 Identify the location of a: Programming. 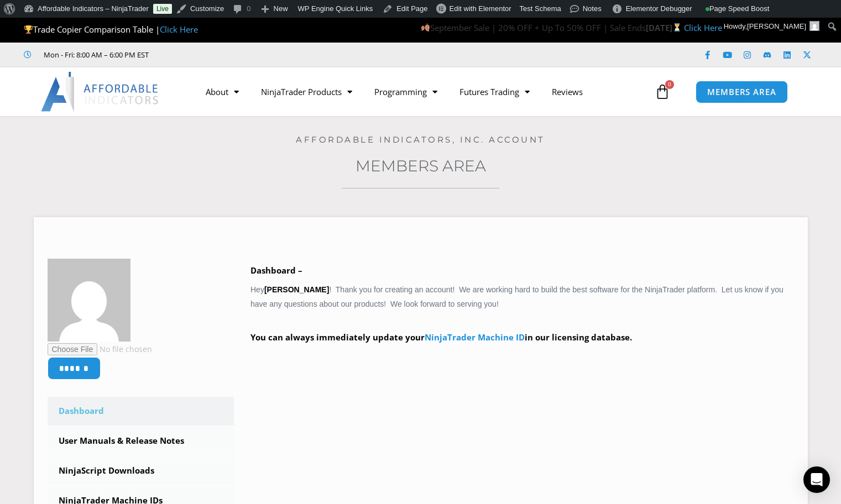
(406, 91).